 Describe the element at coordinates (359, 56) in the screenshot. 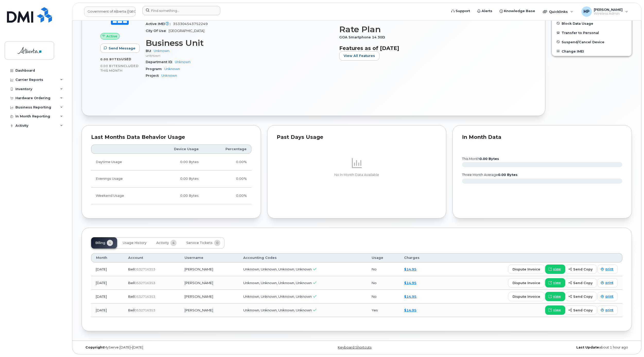

I see `button: View All Features` at that location.